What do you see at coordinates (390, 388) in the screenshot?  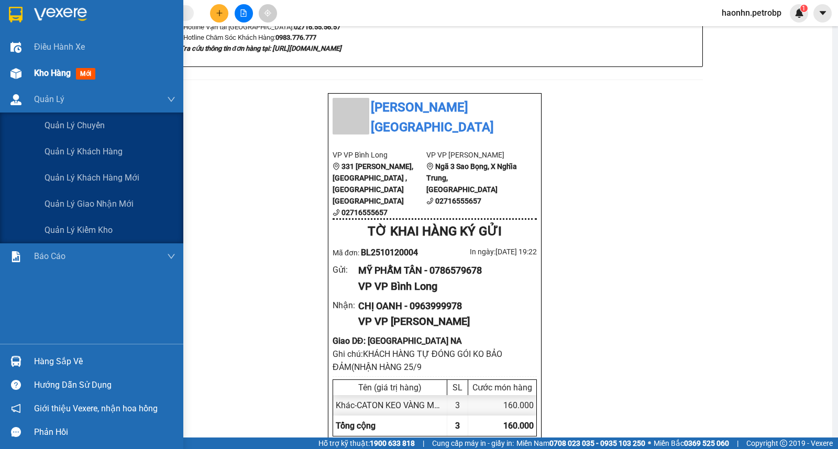 I see `div: Tên (giá trị hàng)` at bounding box center [390, 388].